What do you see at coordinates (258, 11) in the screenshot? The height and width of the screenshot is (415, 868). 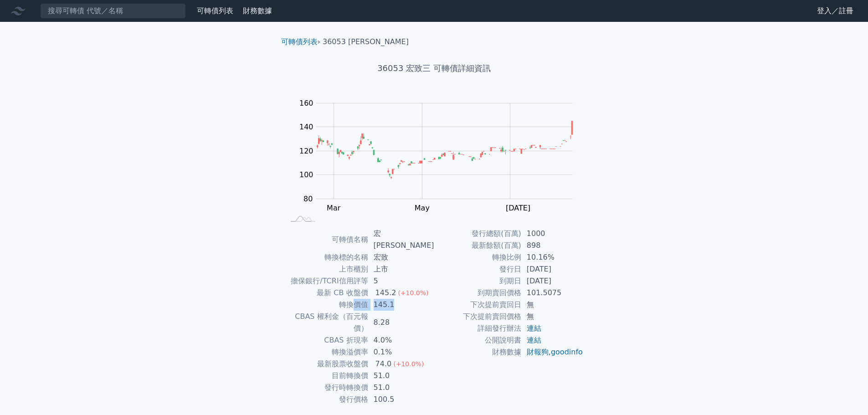 I see `a: 財務數據` at bounding box center [258, 11].